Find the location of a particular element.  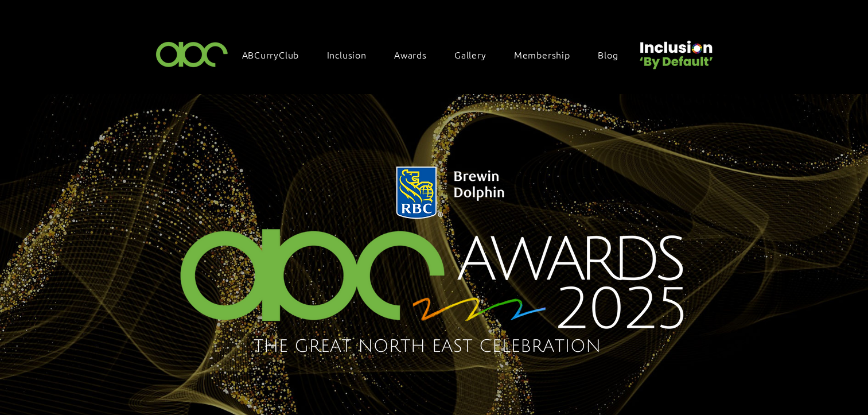

span: Gallery is located at coordinates (470, 55).